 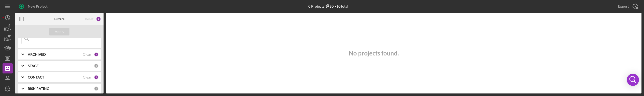 What do you see at coordinates (374, 53) in the screenshot?
I see `h3: No projects found.` at bounding box center [374, 53].